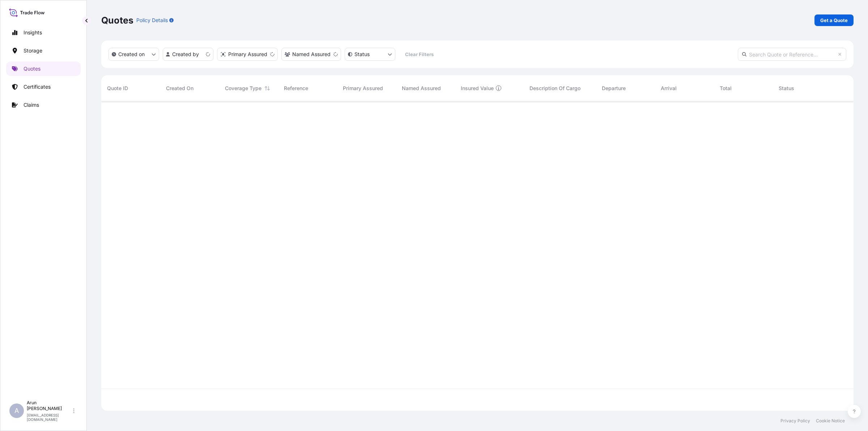 This screenshot has height=431, width=868. I want to click on span: Description Of Cargo, so click(555, 88).